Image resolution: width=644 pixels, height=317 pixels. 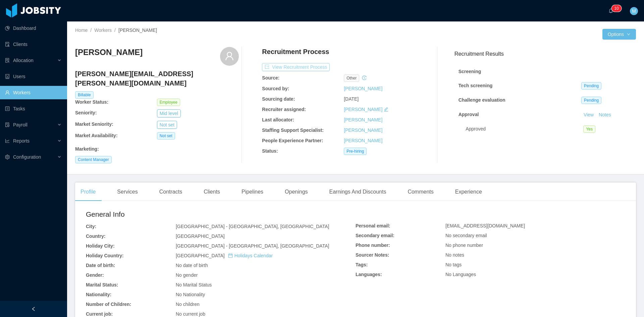 I want to click on a: icon: exportView Recruitment Process, so click(x=296, y=67).